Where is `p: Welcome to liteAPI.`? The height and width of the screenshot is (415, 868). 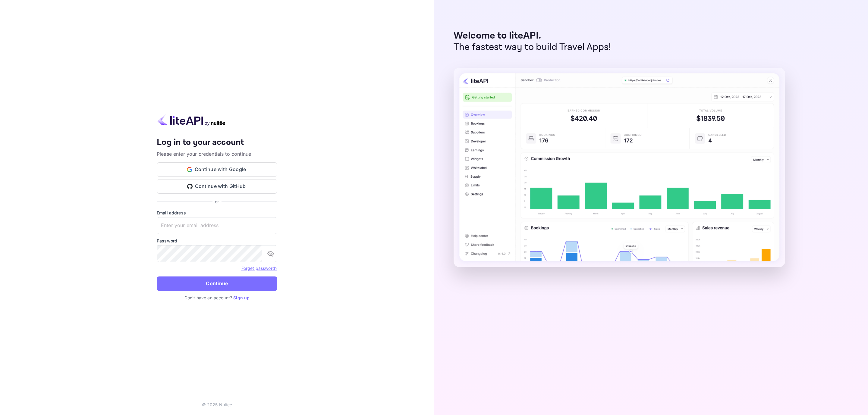
p: Welcome to liteAPI. is located at coordinates (532, 36).